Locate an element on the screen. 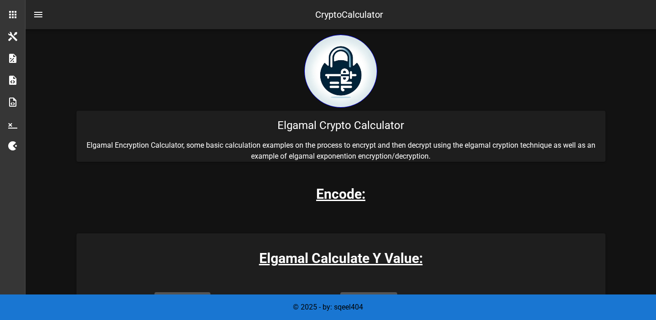 This screenshot has width=656, height=320. p: Elgamal Encryption Calculator, some basic calculation examples on the process to encrypt and then... is located at coordinates (341, 151).